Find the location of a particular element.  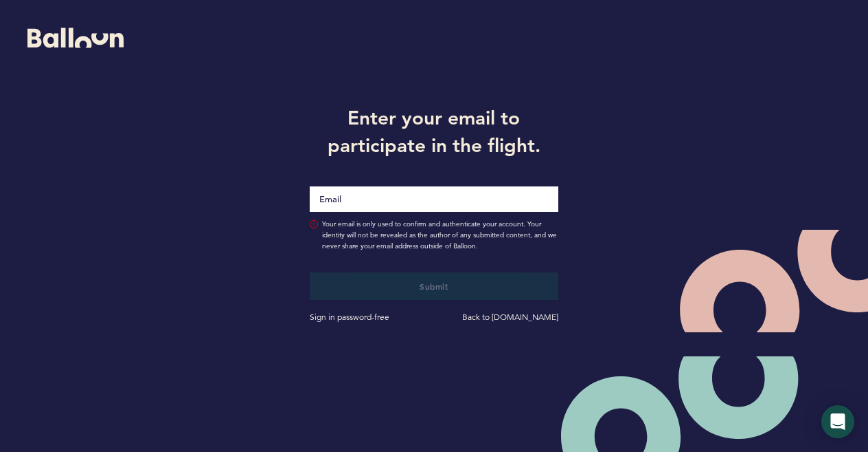

span: Submit is located at coordinates (434, 286).